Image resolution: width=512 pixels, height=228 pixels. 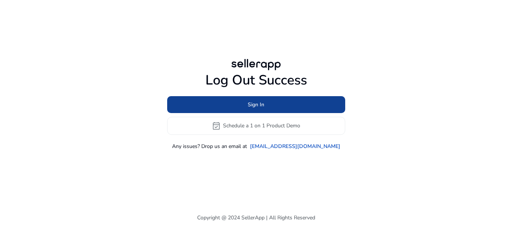 What do you see at coordinates (256, 80) in the screenshot?
I see `h1: Log Out Success` at bounding box center [256, 80].